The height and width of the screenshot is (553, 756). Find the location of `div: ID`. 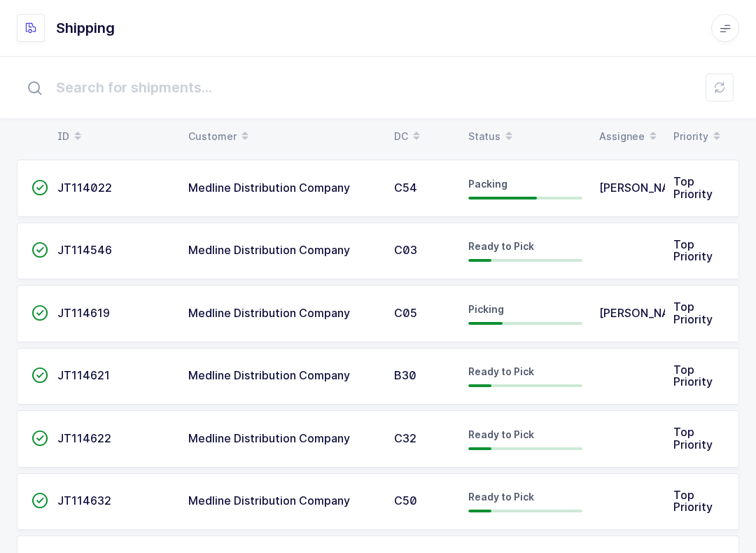

div: ID is located at coordinates (114, 137).